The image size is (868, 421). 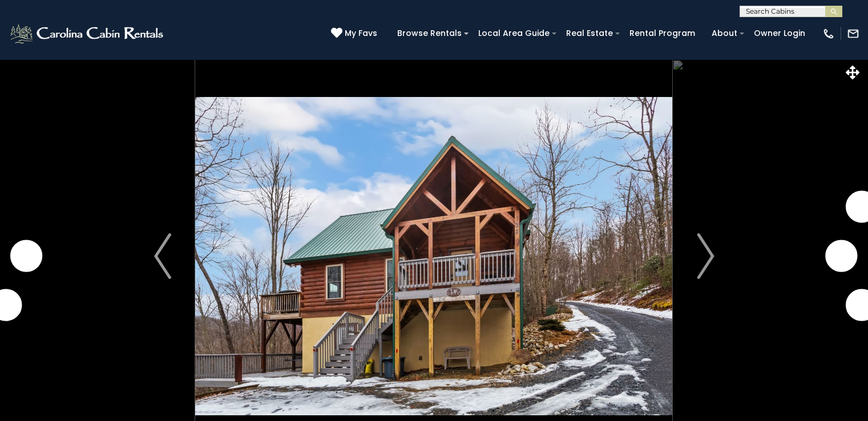 I want to click on a: Local Area Guide, so click(x=513, y=33).